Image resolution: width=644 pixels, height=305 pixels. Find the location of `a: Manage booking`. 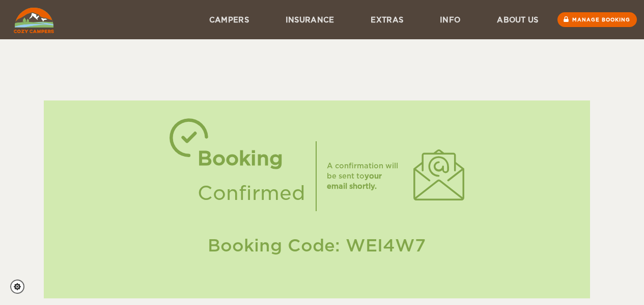

a: Manage booking is located at coordinates (597, 20).